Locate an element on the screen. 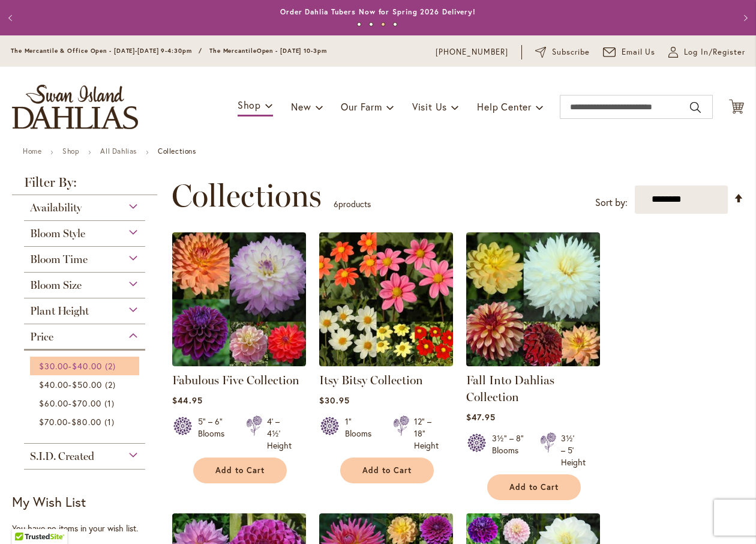  a: $30.00-$40.00 2 is located at coordinates (86, 366).